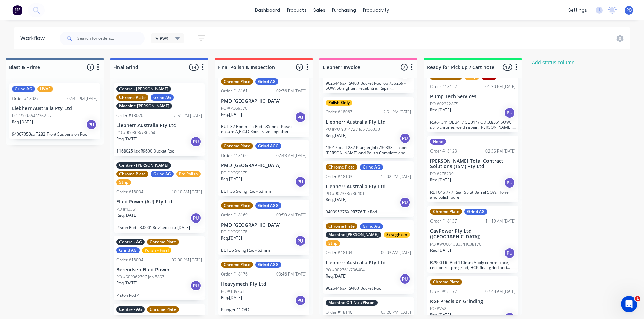 Image resolution: width=644 pixels, height=319 pixels. I want to click on div: Polish - Final, so click(156, 251).